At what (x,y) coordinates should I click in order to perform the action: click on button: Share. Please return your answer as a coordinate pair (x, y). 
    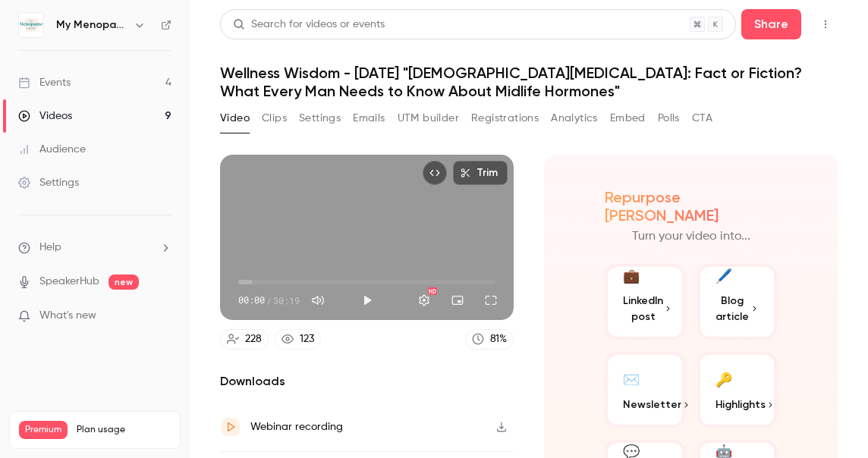
    Looking at the image, I should click on (771, 24).